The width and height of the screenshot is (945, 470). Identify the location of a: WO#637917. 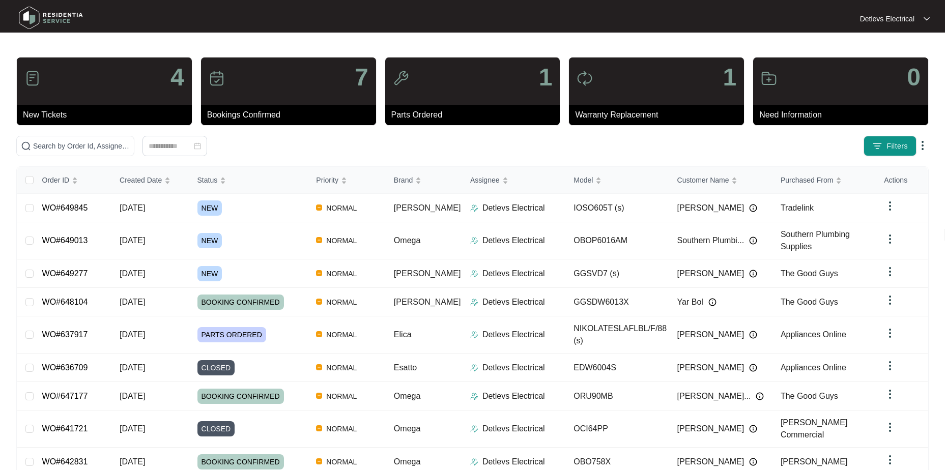
(65, 334).